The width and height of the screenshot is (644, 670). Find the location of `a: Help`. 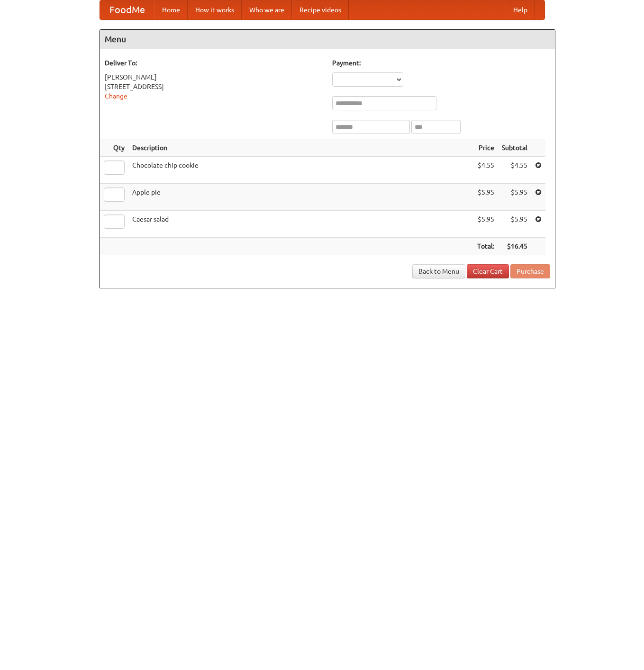

a: Help is located at coordinates (521, 10).